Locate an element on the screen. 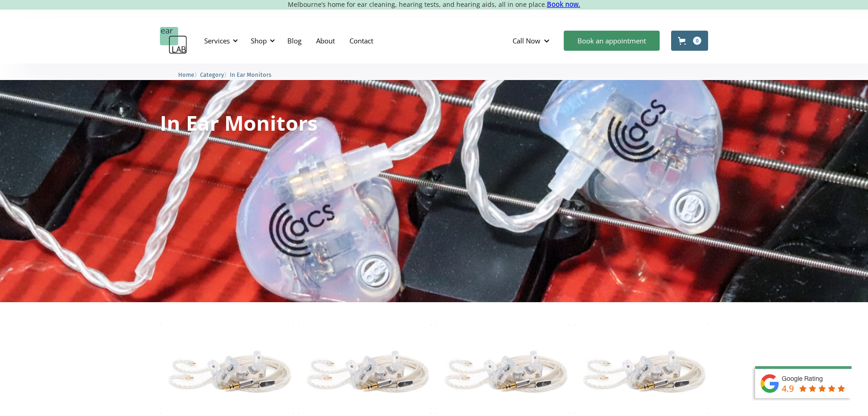 The height and width of the screenshot is (416, 868). img: Evolve Ambient Triple Driver – In Ear Monitor is located at coordinates (365, 369).